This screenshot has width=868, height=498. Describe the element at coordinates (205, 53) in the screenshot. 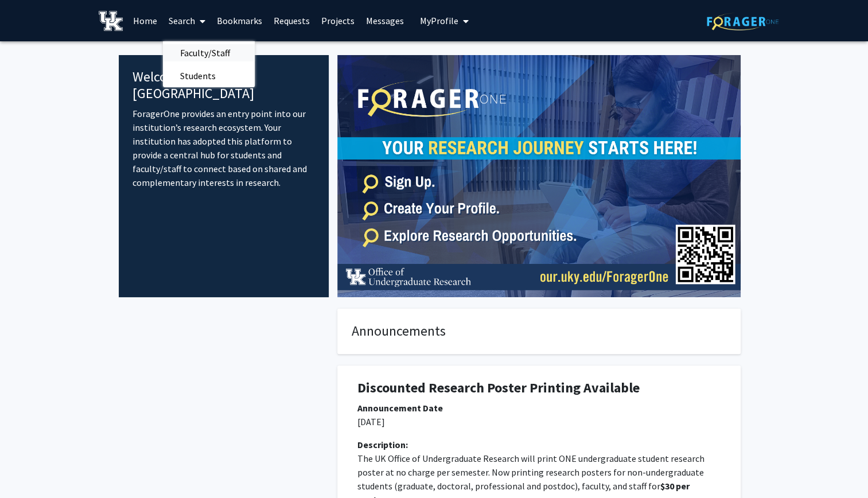

I see `span: Faculty/Staff` at that location.